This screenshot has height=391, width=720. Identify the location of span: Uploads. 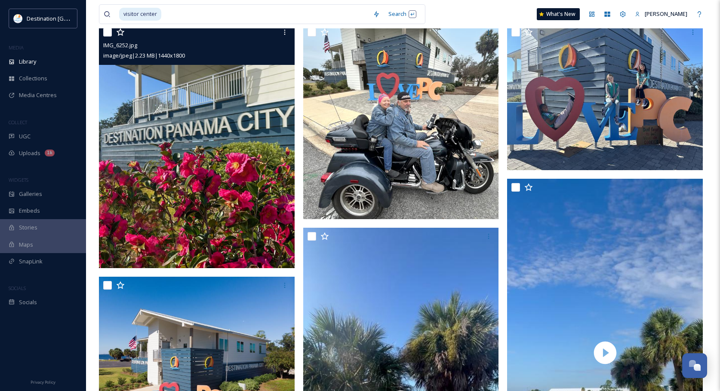
(30, 153).